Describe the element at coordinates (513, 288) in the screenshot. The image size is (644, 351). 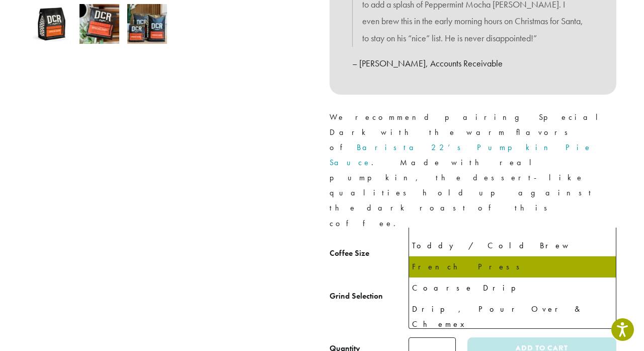
I see `div: Coarse Drip` at that location.